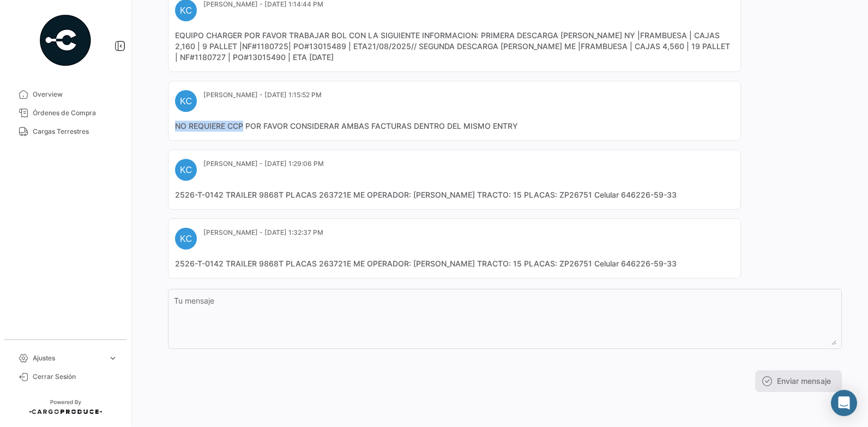 This screenshot has width=868, height=427. Describe the element at coordinates (65, 113) in the screenshot. I see `a: Órdenes de Compra` at that location.